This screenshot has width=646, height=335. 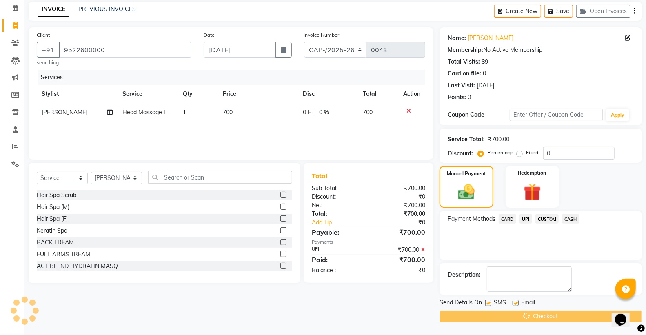 What do you see at coordinates (378, 94) in the screenshot?
I see `th: Total` at bounding box center [378, 94].